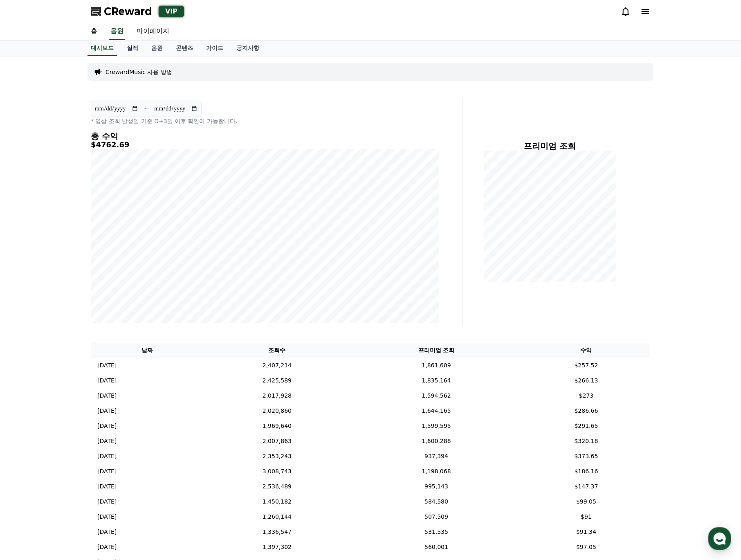 The image size is (741, 560). What do you see at coordinates (277, 350) in the screenshot?
I see `th: 조회수` at bounding box center [277, 350].